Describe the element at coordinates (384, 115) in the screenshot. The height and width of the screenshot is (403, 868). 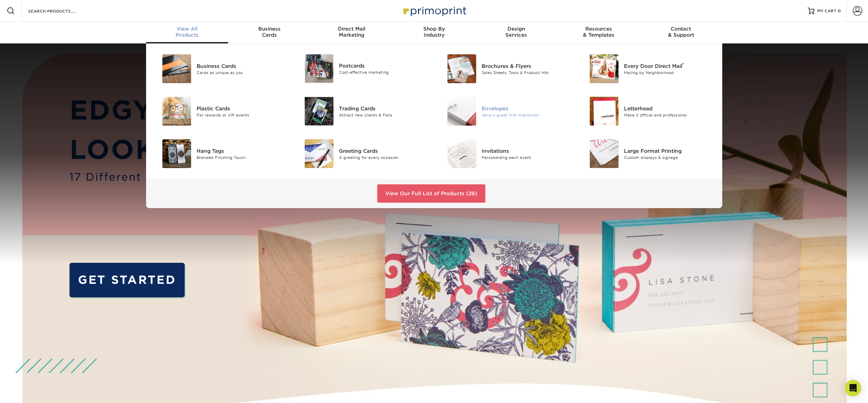
I see `div: Attract new clients & Fans` at that location.